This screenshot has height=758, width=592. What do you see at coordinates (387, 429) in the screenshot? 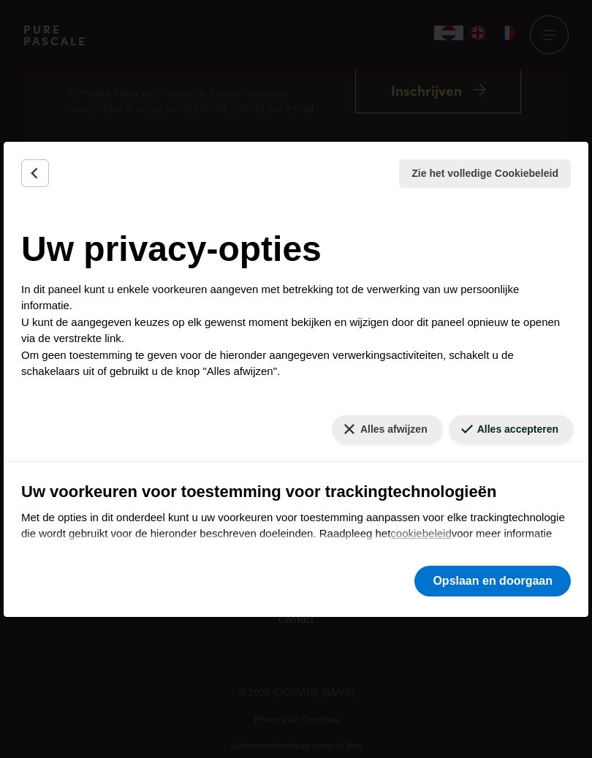
I see `button: Alles afwijzen` at bounding box center [387, 429].